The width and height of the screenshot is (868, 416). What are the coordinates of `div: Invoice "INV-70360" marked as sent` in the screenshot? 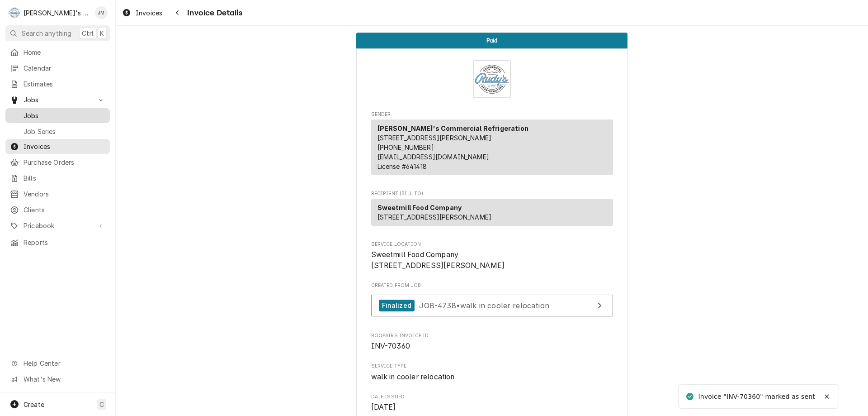 It's located at (757, 396).